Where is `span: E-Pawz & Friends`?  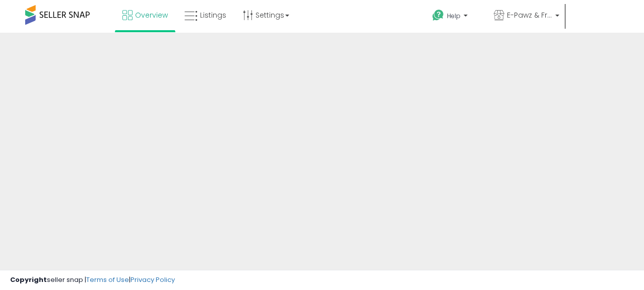 span: E-Pawz & Friends is located at coordinates (529, 15).